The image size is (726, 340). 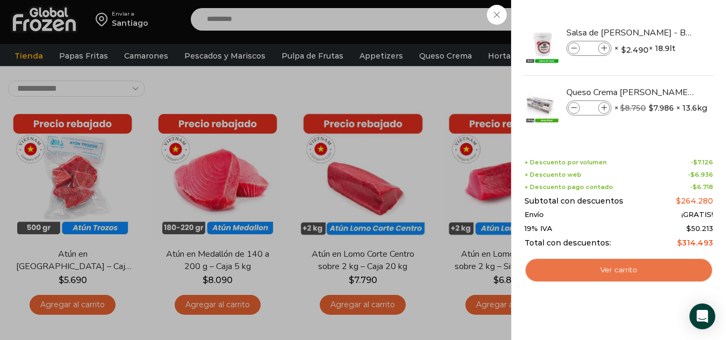 I want to click on bdi: 7.986, so click(x=661, y=108).